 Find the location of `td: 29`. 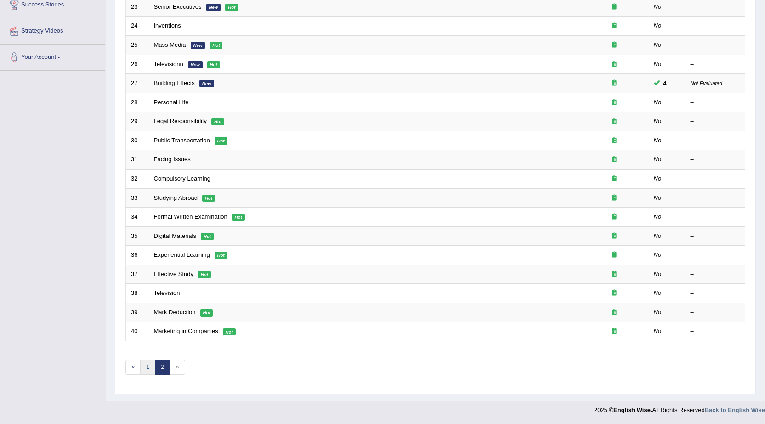

td: 29 is located at coordinates (137, 122).